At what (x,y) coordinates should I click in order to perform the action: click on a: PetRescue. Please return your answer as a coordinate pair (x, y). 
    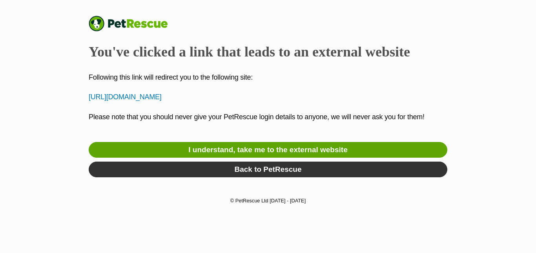
    Looking at the image, I should click on (132, 24).